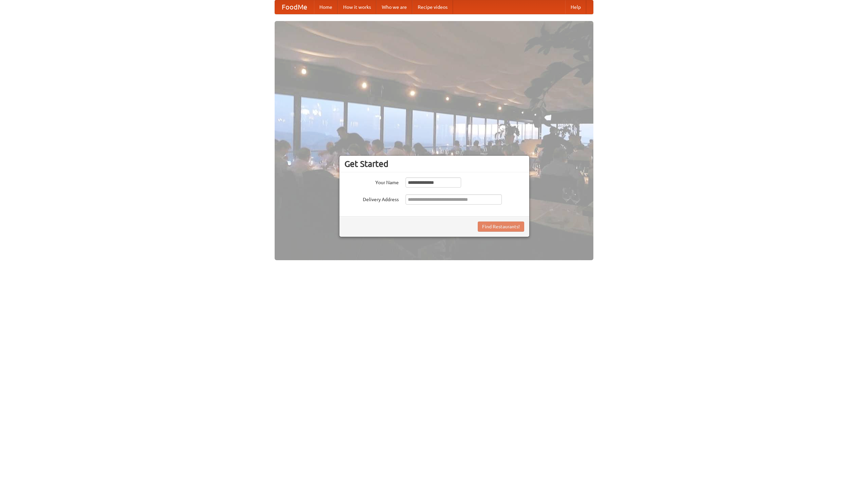 The image size is (868, 480). I want to click on label: Your Name, so click(372, 182).